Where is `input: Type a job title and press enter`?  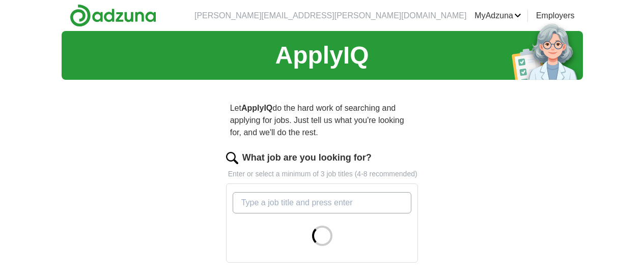 input: Type a job title and press enter is located at coordinates (322, 203).